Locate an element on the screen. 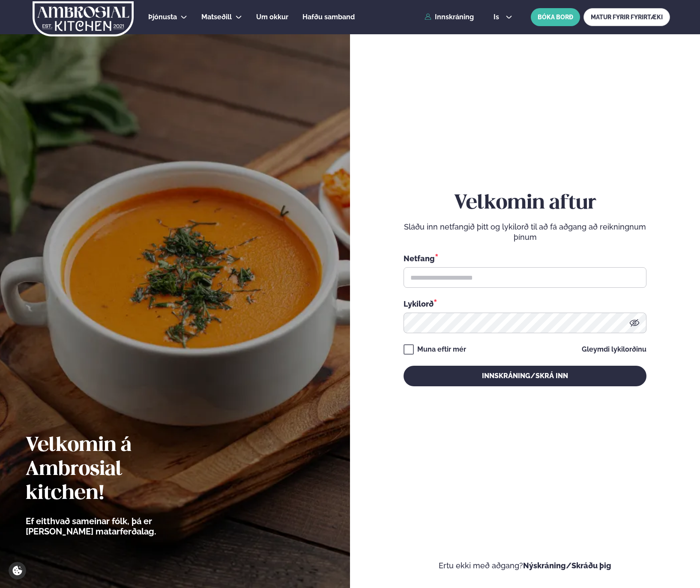  a: Innskráning is located at coordinates (449, 18).